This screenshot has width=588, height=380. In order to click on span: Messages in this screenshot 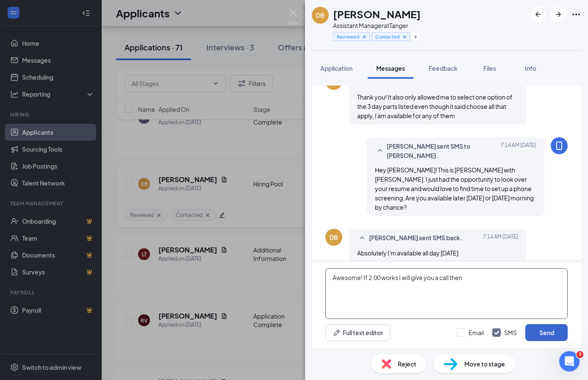, I will do `click(390, 68)`.